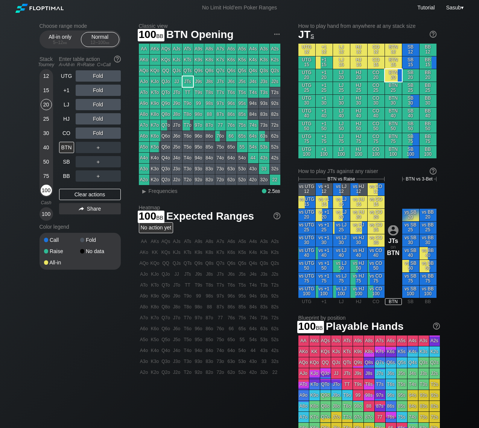  I want to click on div: CO 30, so click(376, 101).